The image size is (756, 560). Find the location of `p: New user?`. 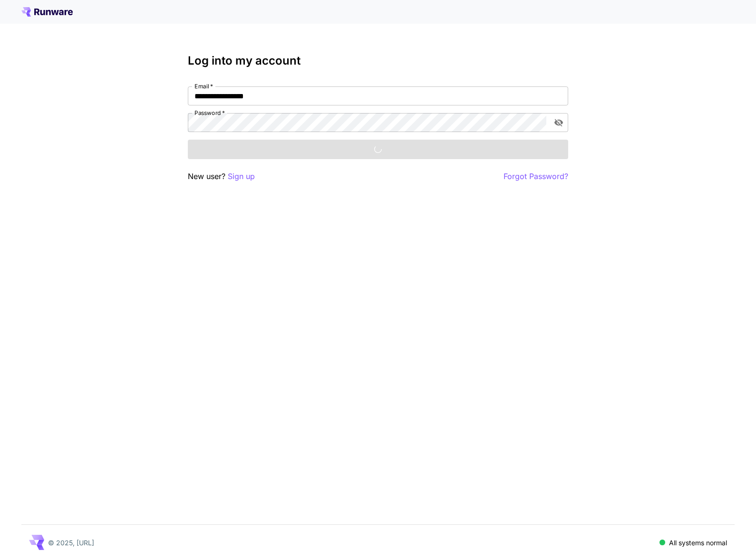

p: New user? is located at coordinates (221, 176).